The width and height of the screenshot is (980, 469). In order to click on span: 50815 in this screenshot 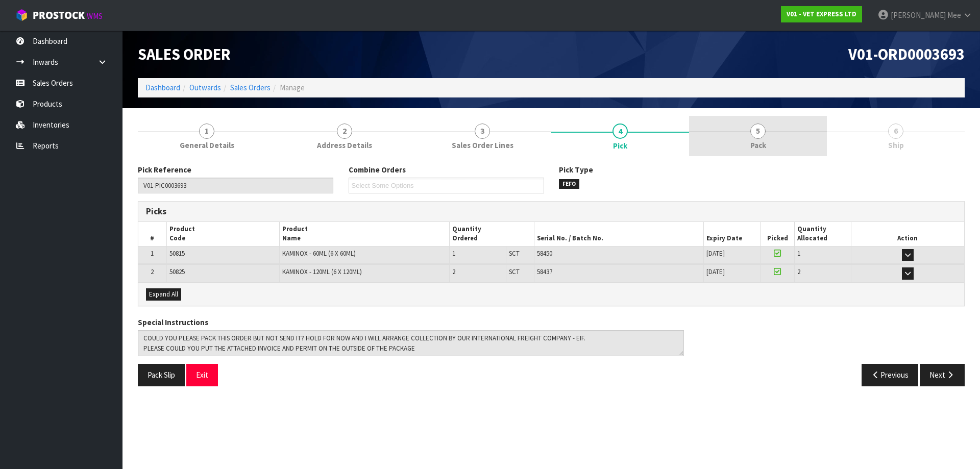, I will do `click(177, 253)`.